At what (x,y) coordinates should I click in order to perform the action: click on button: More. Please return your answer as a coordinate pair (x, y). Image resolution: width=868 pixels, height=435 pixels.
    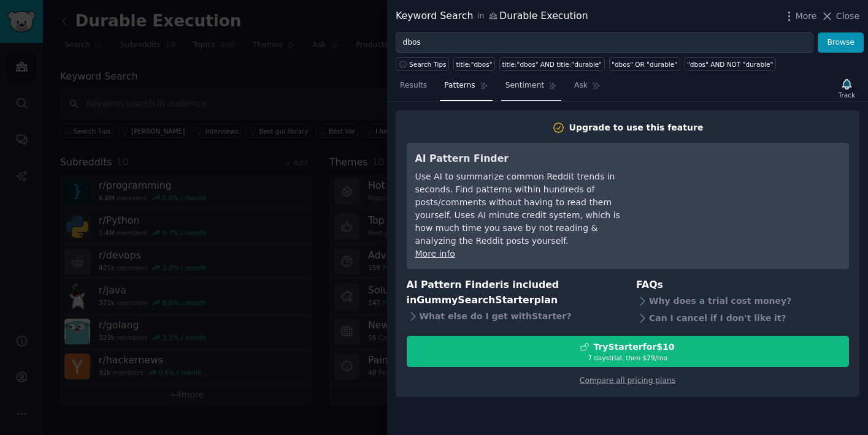
    Looking at the image, I should click on (800, 16).